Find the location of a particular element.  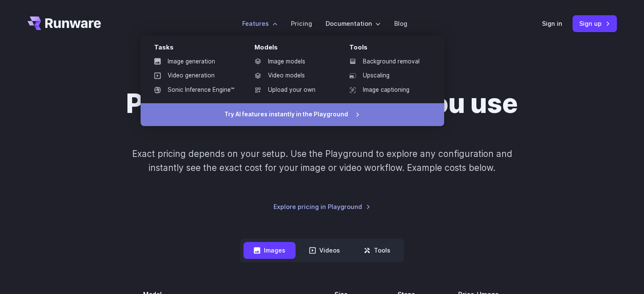

a: Sign up is located at coordinates (595, 23).